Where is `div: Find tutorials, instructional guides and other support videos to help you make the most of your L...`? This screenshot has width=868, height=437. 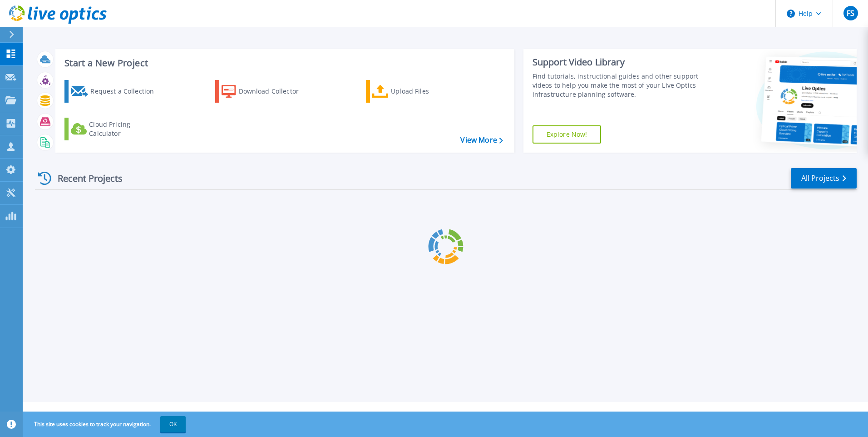
div: Find tutorials, instructional guides and other support videos to help you make the most of your L... is located at coordinates (617, 85).